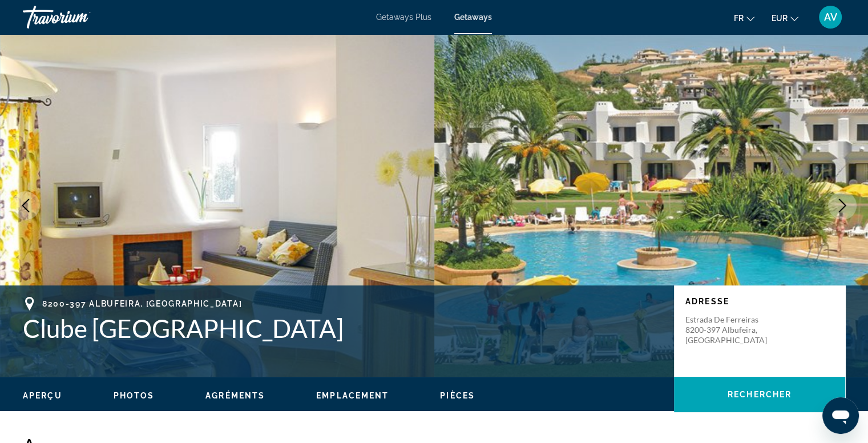 This screenshot has width=868, height=443. What do you see at coordinates (403, 17) in the screenshot?
I see `span: Getaways Plus` at bounding box center [403, 17].